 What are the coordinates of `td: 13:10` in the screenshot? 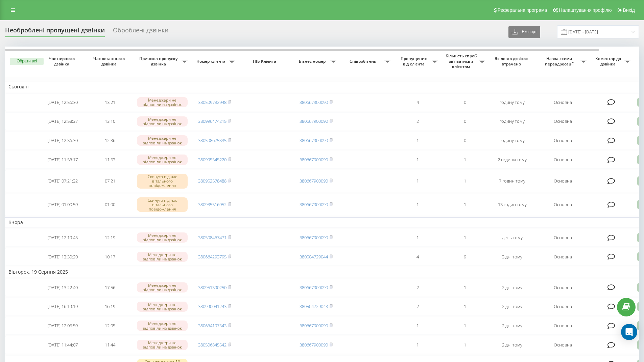 It's located at (110, 121).